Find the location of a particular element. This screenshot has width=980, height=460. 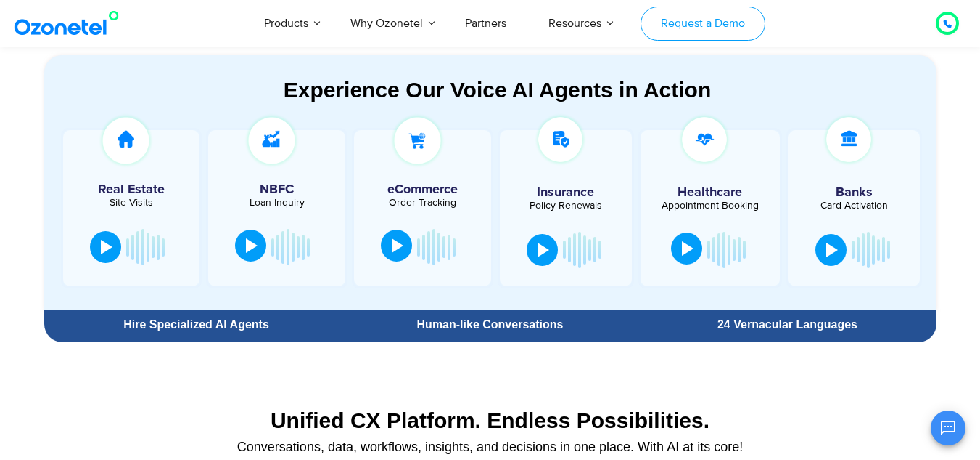

div: Site Visits is located at coordinates (131, 203).